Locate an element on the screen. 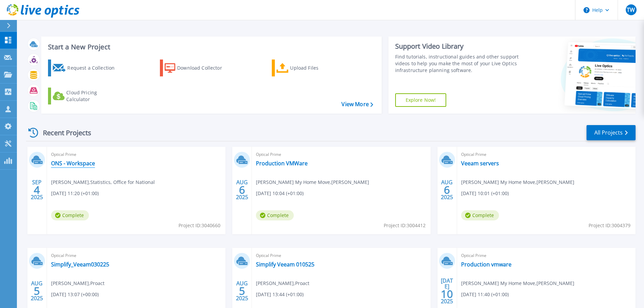 The height and width of the screenshot is (308, 644). div: Cloud Pricing Calculator is located at coordinates (94, 96).